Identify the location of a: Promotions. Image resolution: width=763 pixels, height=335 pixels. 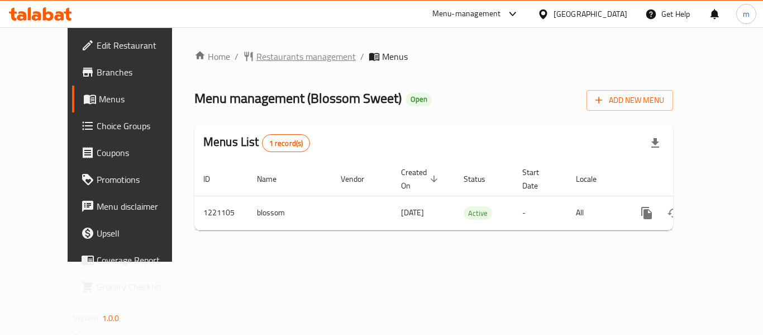
(133, 179).